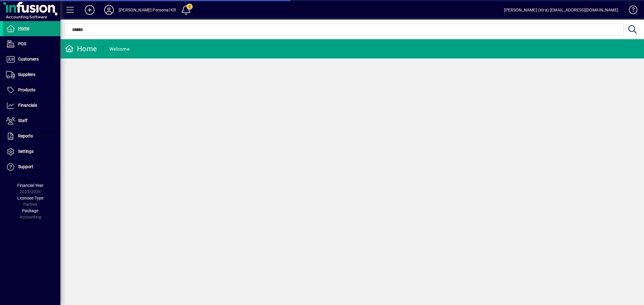 The height and width of the screenshot is (305, 644). I want to click on a: Financials, so click(32, 106).